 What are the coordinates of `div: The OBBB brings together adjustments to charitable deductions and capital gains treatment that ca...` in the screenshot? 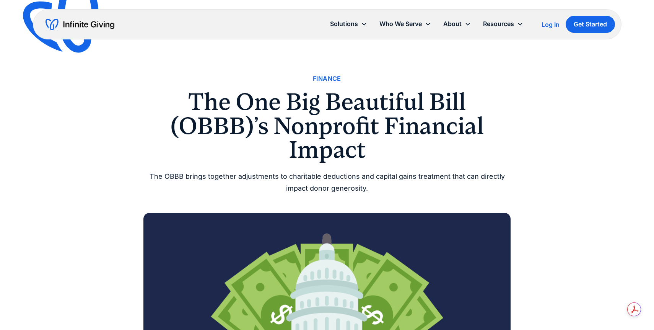 It's located at (327, 182).